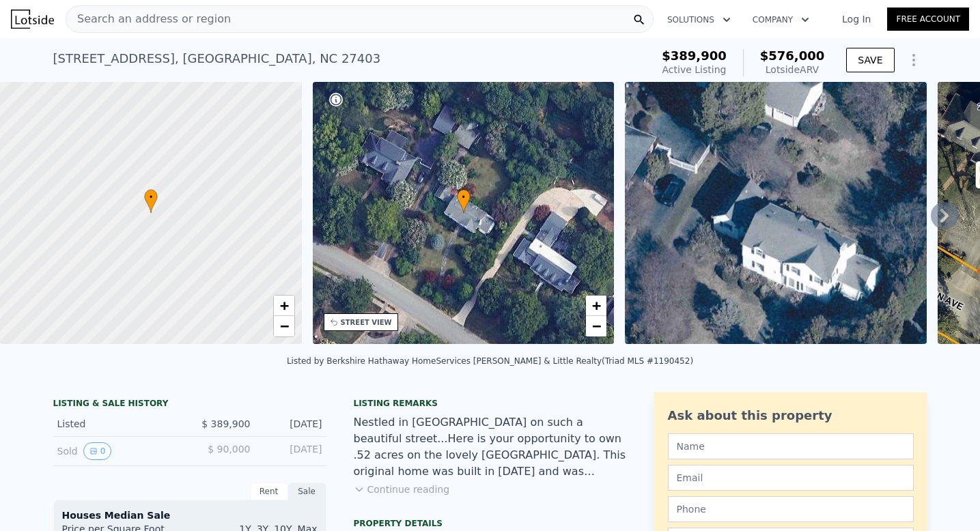  What do you see at coordinates (791, 509) in the screenshot?
I see `input: Phone` at bounding box center [791, 509].